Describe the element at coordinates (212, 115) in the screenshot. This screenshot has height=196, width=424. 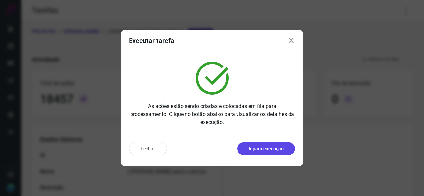
I see `p: As ações estão sendo criadas e colocadas em fila para processamento. Clique no botão abaixo para ...` at that location.